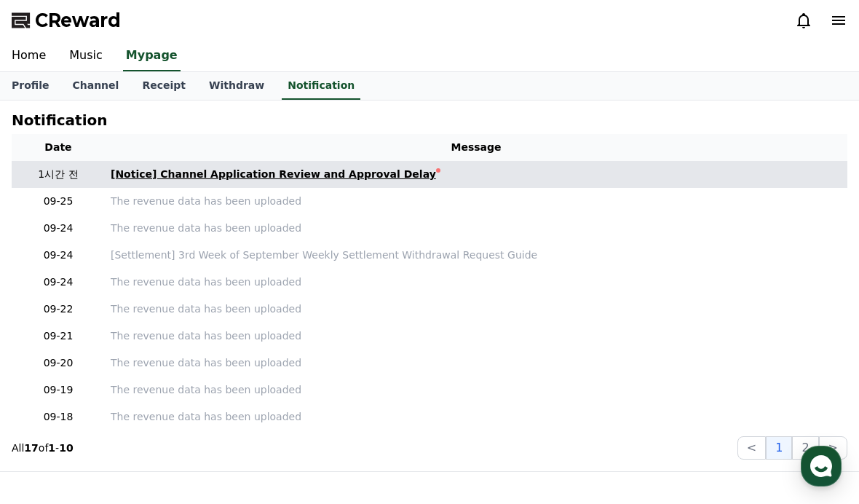  I want to click on button: 1, so click(779, 448).